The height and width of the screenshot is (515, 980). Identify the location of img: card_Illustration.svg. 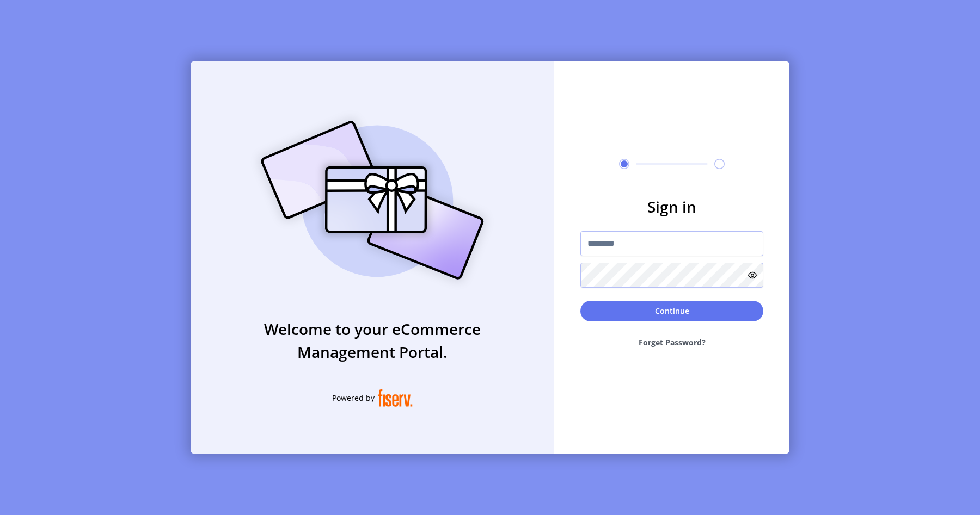
(372, 200).